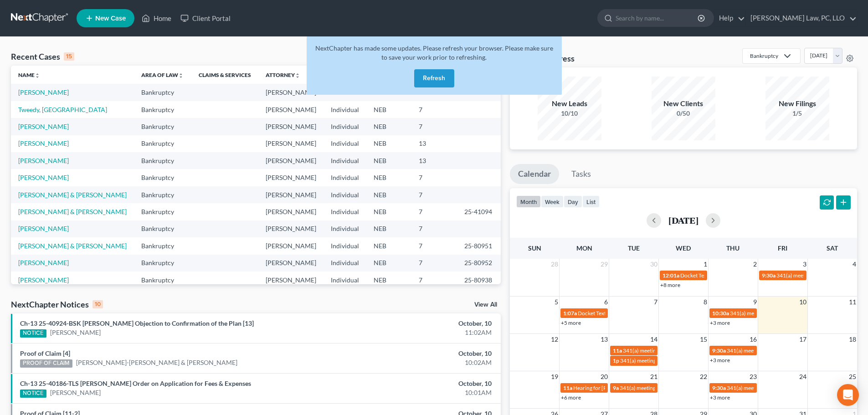 The image size is (868, 415). Describe the element at coordinates (283, 75) in the screenshot. I see `a: Attorneyunfold_more` at that location.